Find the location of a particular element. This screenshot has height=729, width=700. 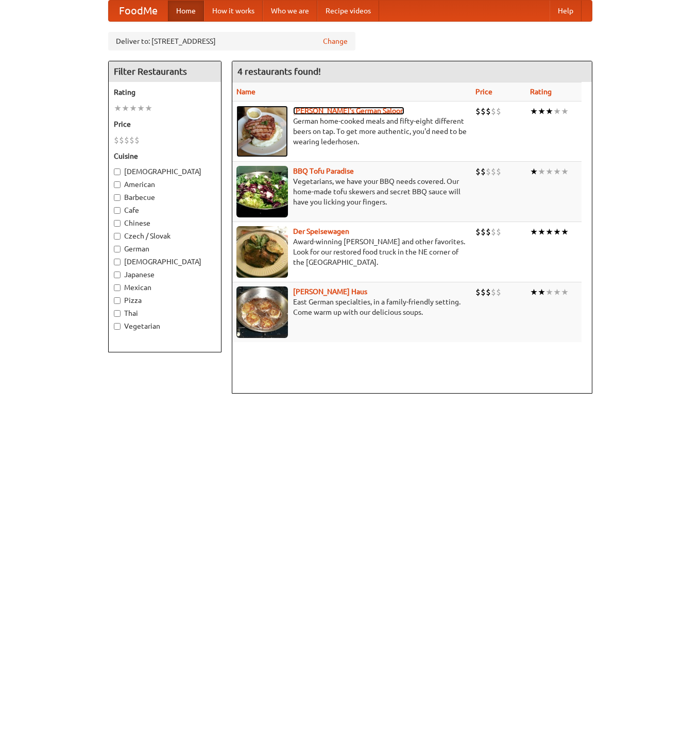

h4: Filter Restaurants is located at coordinates (165, 72).